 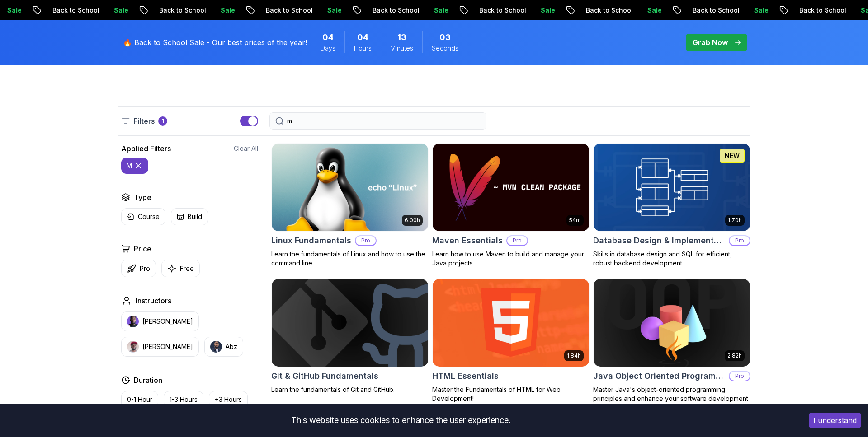 What do you see at coordinates (412, 220) in the screenshot?
I see `p: 6.00h` at bounding box center [412, 220].